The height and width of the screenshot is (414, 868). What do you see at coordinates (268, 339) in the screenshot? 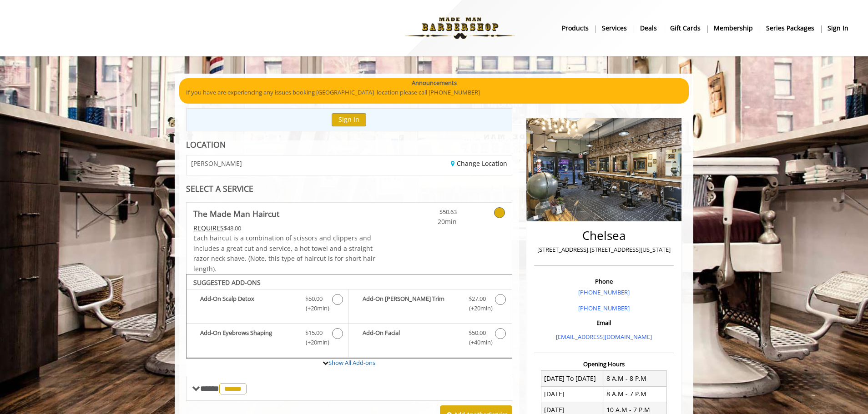
I see `label: Add-On Eyebrows Shaping` at bounding box center [268, 339].